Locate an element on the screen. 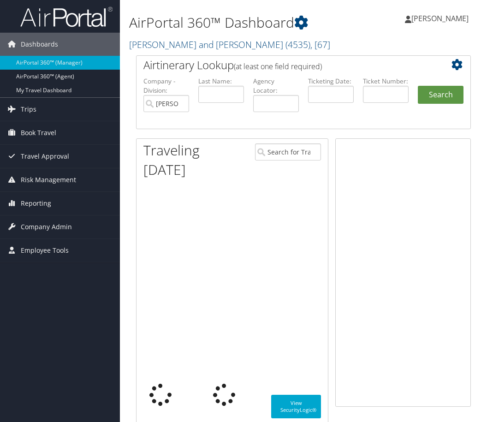 This screenshot has height=422, width=487. a: View SecurityLogic® is located at coordinates (296, 406).